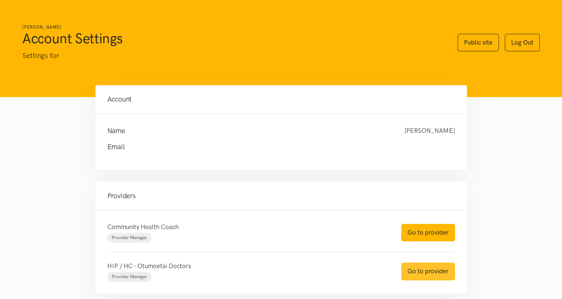 This screenshot has width=562, height=299. Describe the element at coordinates (233, 56) in the screenshot. I see `p: Settings for` at that location.